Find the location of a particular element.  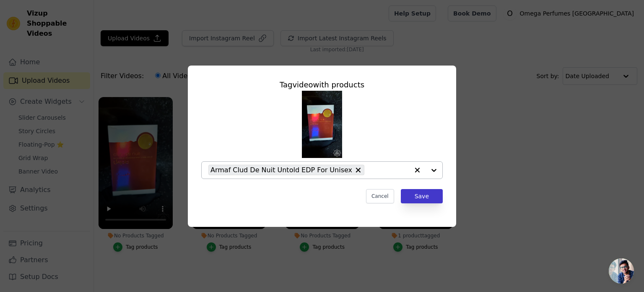

button: Cancel is located at coordinates (380, 196).